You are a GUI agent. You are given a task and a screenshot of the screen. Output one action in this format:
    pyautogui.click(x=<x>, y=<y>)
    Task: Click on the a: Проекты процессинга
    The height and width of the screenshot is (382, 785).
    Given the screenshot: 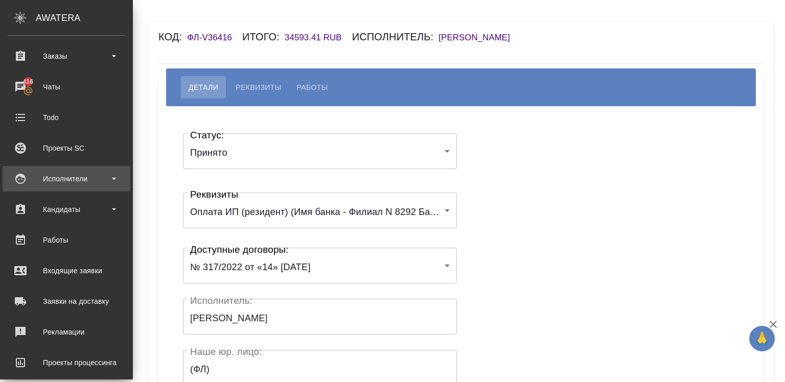 What is the action you would take?
    pyautogui.click(x=66, y=363)
    